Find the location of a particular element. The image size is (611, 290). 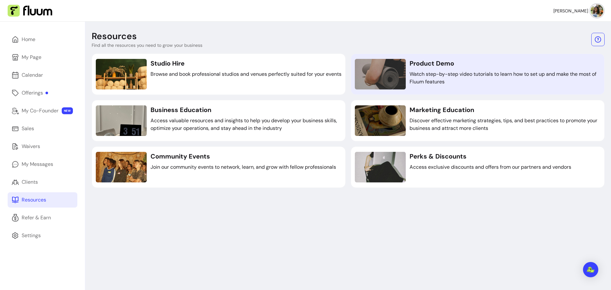

a: Waivers is located at coordinates (42, 146).